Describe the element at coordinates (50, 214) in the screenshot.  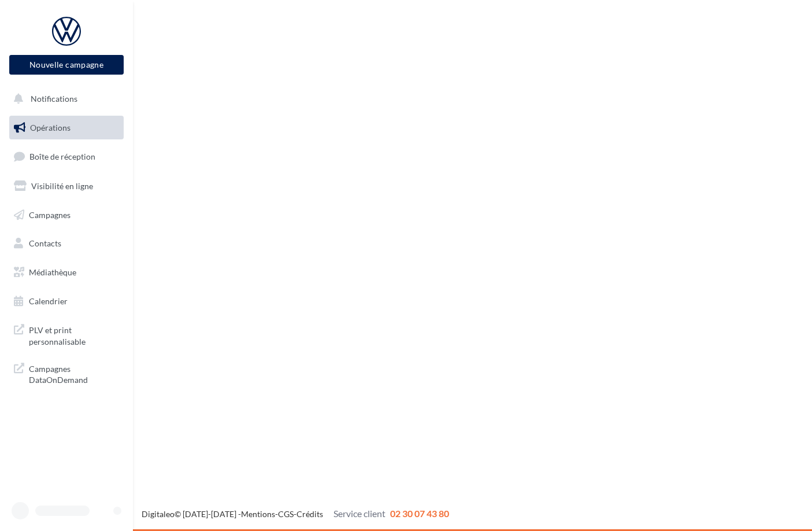
I see `span: Campagnes` at that location.